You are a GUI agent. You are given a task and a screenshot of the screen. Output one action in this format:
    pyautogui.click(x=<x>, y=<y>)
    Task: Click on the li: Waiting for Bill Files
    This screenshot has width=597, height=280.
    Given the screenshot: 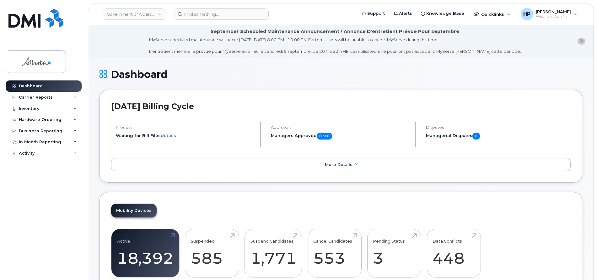 What is the action you would take?
    pyautogui.click(x=185, y=135)
    